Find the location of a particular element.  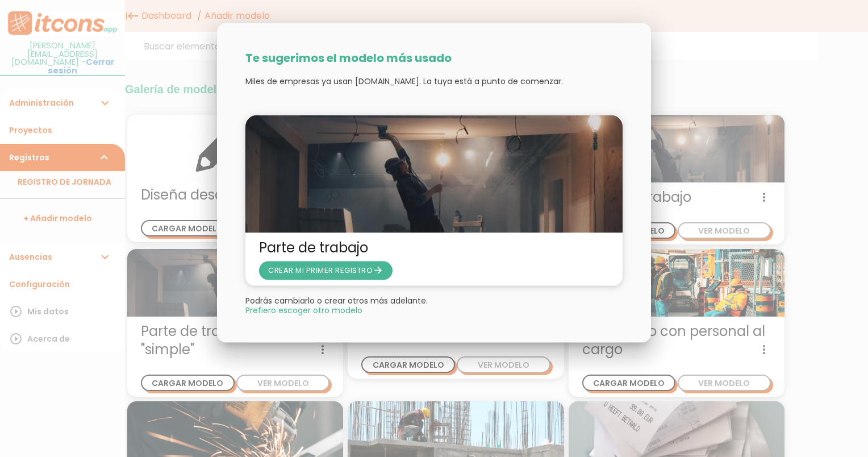

img: partediariooperario.jpg is located at coordinates (434, 174).